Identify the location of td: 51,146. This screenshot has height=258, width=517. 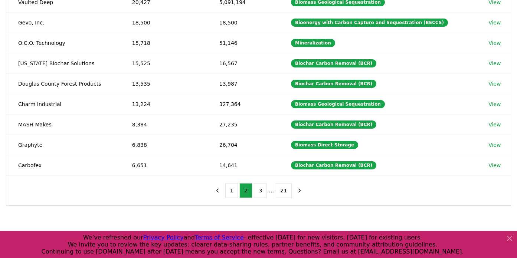
(243, 43).